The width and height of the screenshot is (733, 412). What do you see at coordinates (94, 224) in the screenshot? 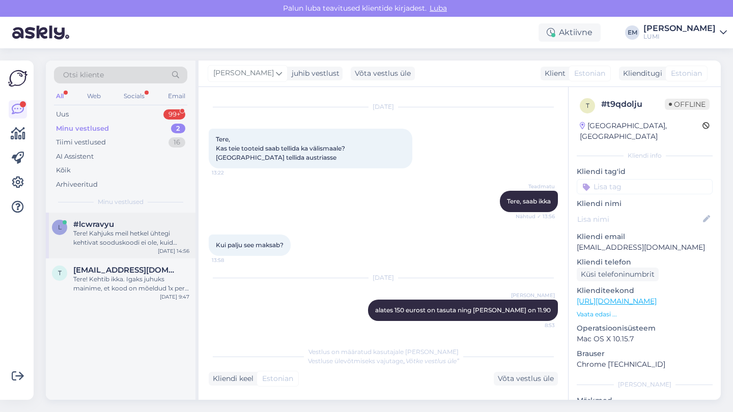
I see `span: #lcwravyu` at bounding box center [94, 224].